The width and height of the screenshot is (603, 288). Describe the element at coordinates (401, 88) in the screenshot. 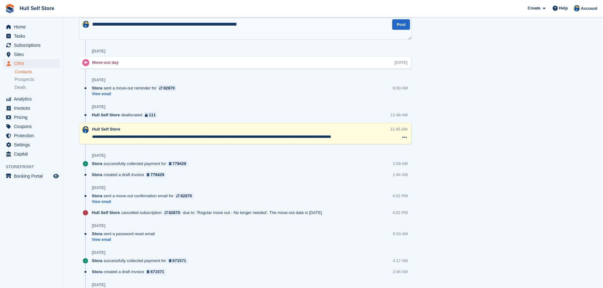

I see `div: 6:00 AM` at that location.